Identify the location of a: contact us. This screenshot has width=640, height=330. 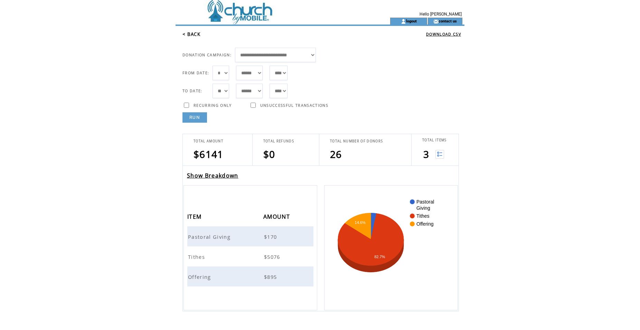
(447, 21).